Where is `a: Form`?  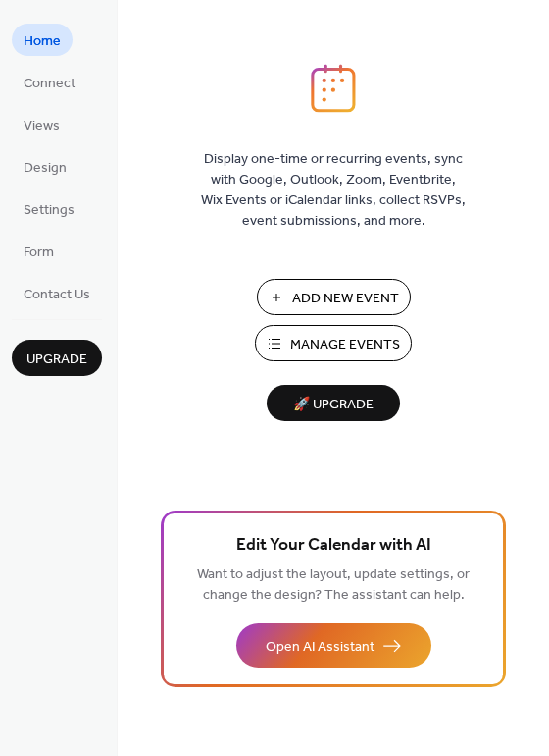 a: Form is located at coordinates (39, 250).